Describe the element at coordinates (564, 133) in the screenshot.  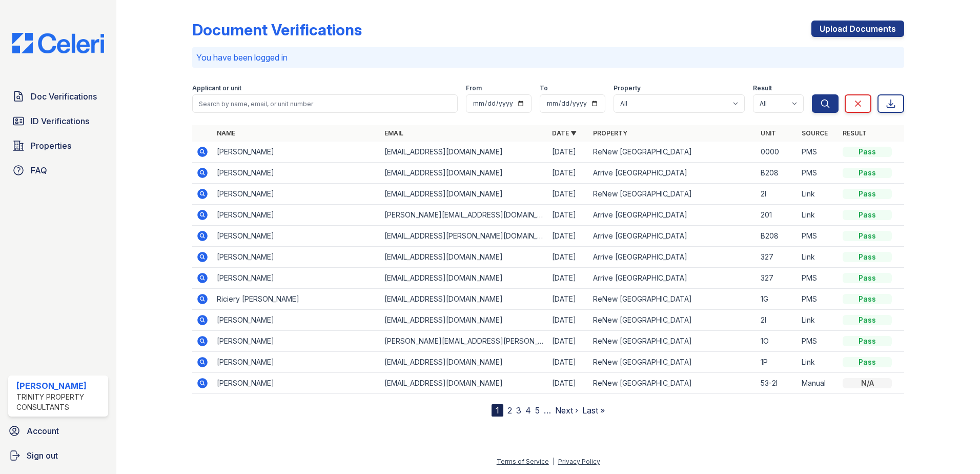
I see `a: Date ▼` at that location.